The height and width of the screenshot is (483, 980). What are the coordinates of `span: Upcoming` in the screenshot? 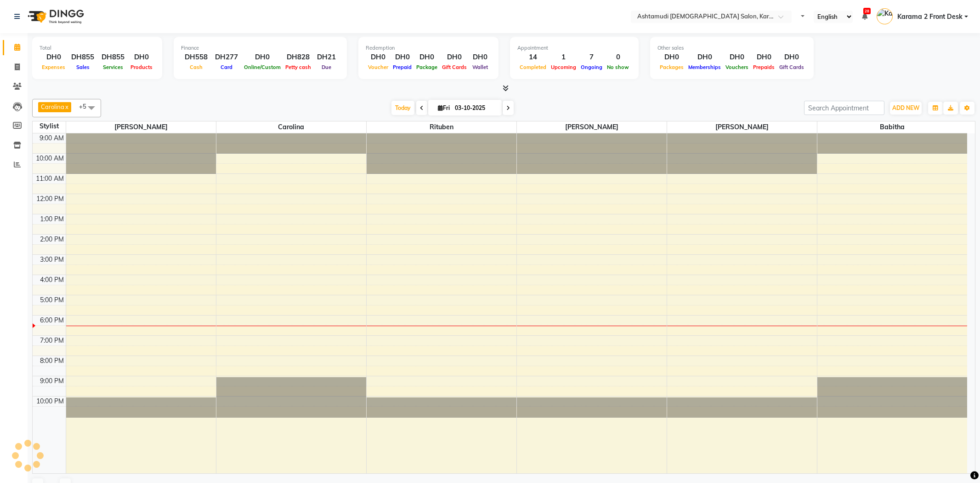 It's located at (563, 67).